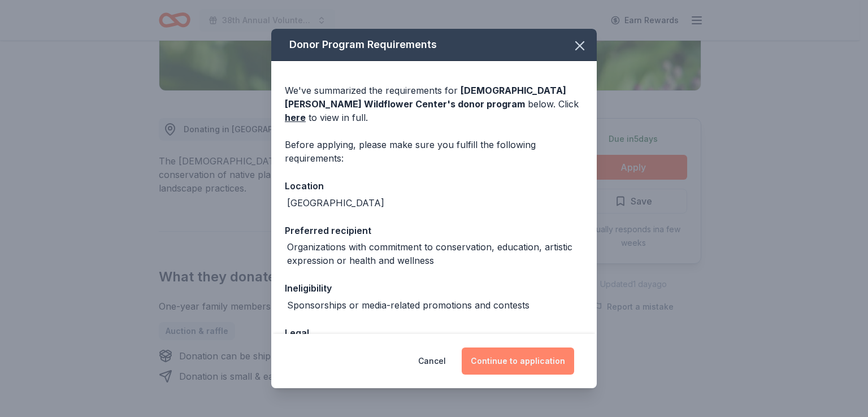 The height and width of the screenshot is (417, 868). Describe the element at coordinates (517, 361) in the screenshot. I see `button: Continue to application` at that location.